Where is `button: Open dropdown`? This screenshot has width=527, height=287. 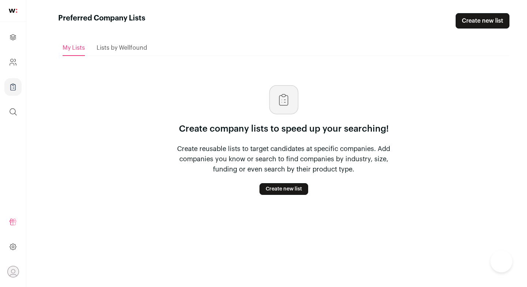 button: Open dropdown is located at coordinates (13, 272).